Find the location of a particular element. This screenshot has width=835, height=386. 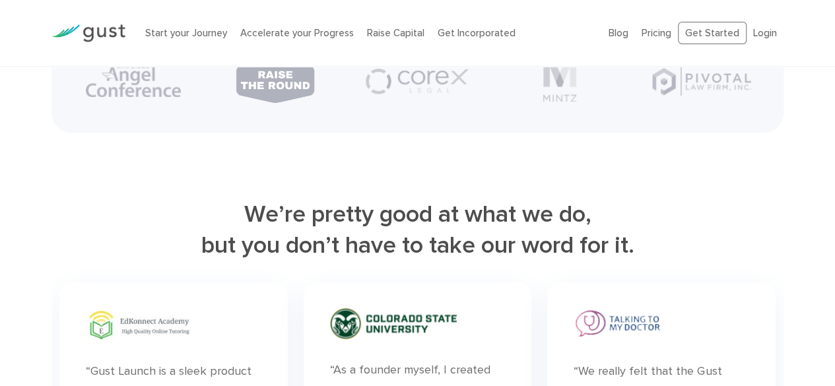

a: Start your Journey is located at coordinates (186, 33).